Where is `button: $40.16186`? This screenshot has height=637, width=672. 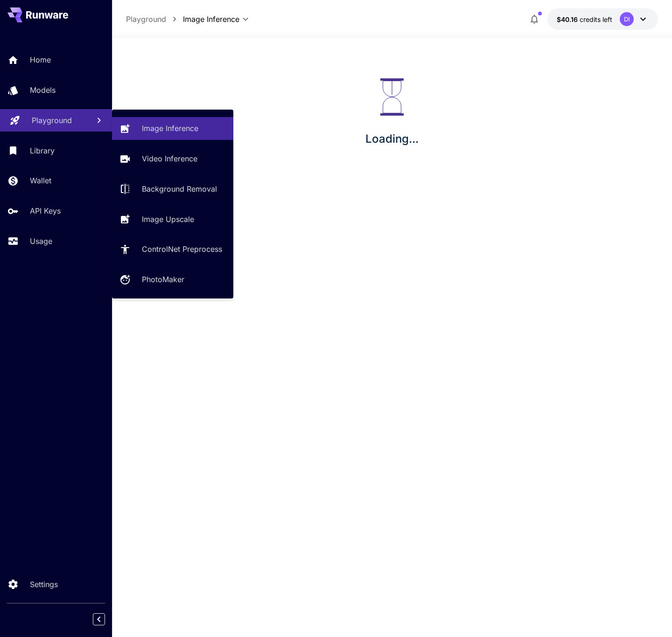
button: $40.16186 is located at coordinates (603, 19).